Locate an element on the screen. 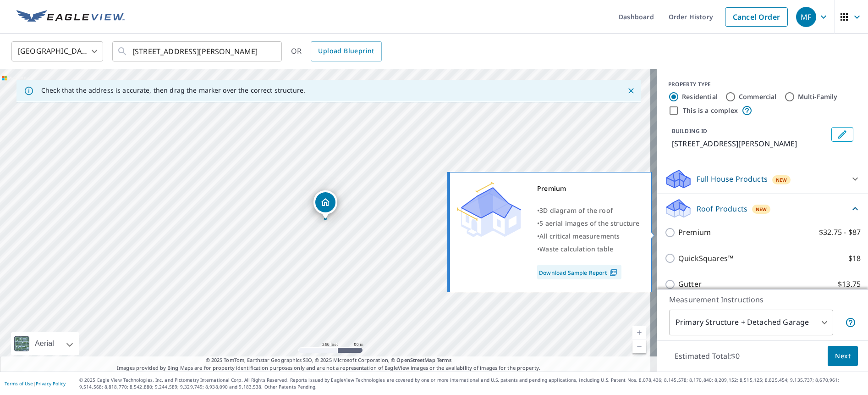  span: Next is located at coordinates (843, 356).